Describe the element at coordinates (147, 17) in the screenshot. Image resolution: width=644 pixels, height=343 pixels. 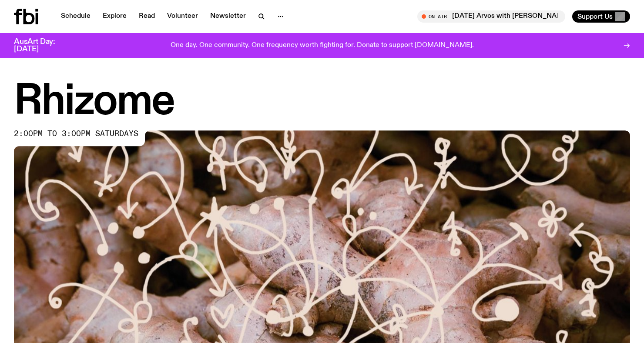
I see `a: Read` at that location.